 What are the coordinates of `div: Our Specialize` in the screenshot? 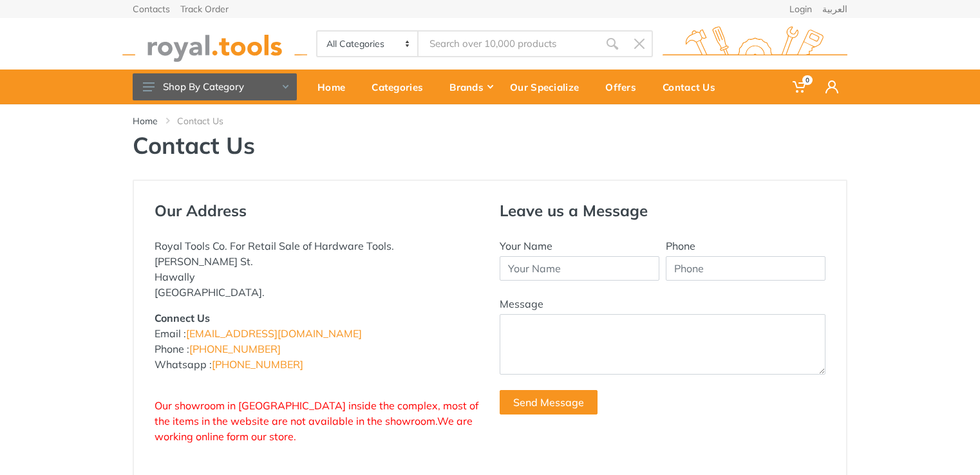 It's located at (549, 87).